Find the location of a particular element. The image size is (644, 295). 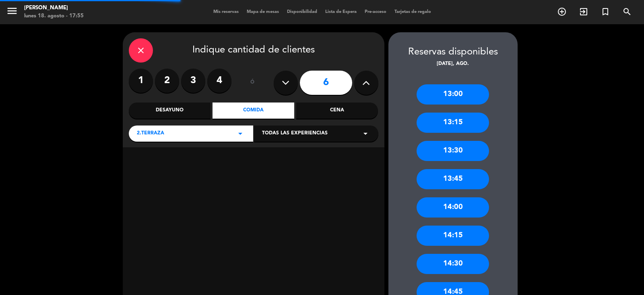

label: 3 is located at coordinates (193, 81).